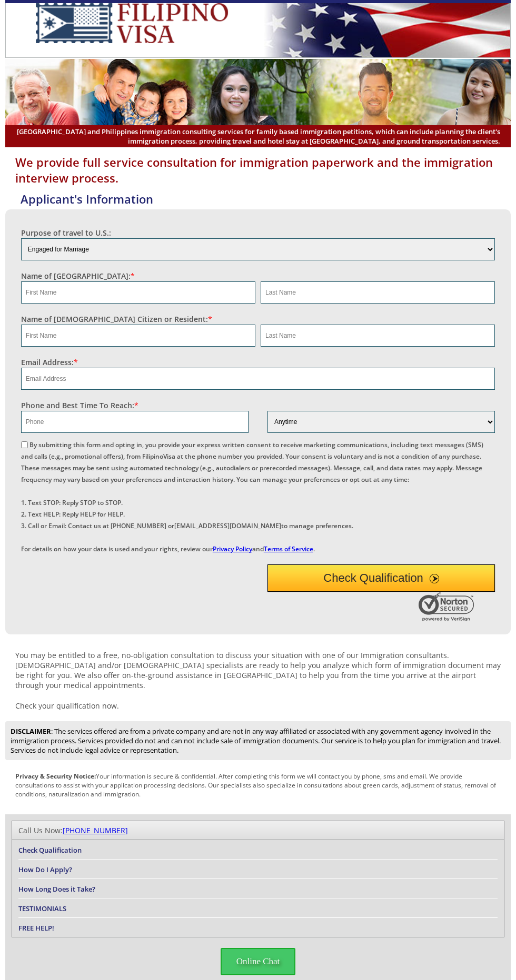 This screenshot has width=516, height=980. What do you see at coordinates (24, 445) in the screenshot?
I see `input: By submitting this form and opting in, you provide your express written consent to receive market...` at bounding box center [24, 445].